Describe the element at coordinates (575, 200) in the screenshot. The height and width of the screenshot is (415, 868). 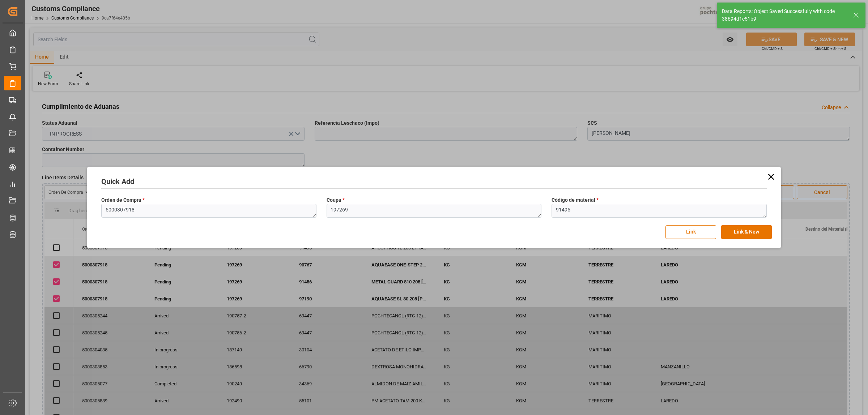
I see `span: Código de material` at that location.